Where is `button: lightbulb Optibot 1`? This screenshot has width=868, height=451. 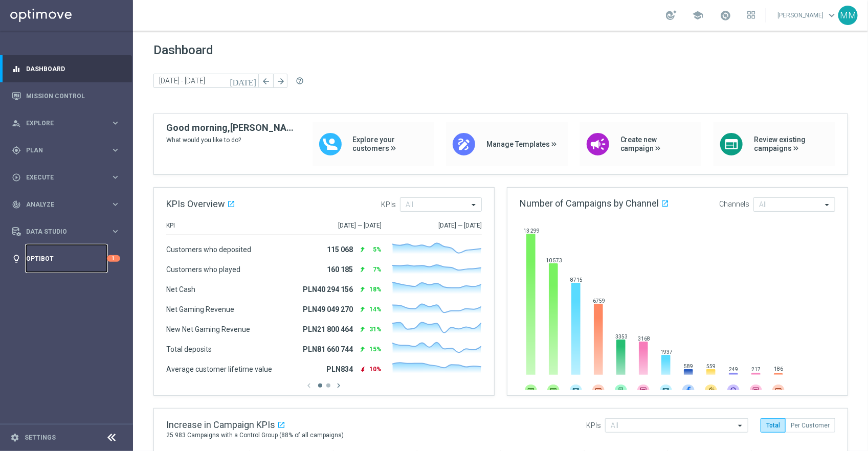
button: lightbulb Optibot 1 is located at coordinates (66, 259).